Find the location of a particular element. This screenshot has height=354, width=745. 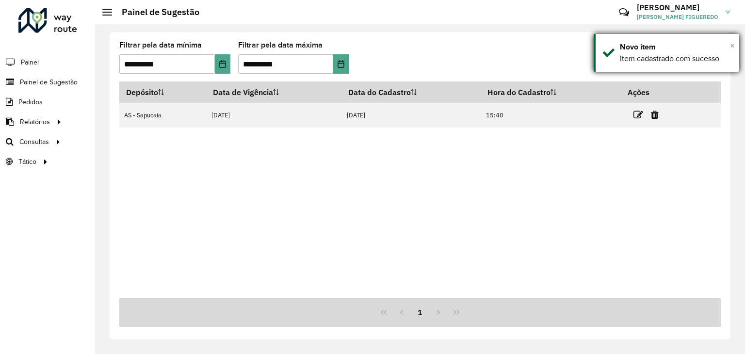

td: AS - Sapucaia is located at coordinates (163, 115).